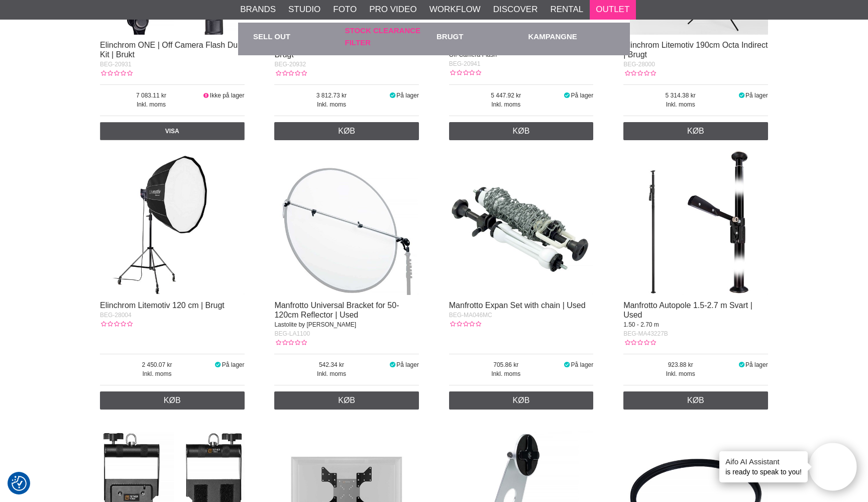  Describe the element at coordinates (227, 95) in the screenshot. I see `span: Ikke på lager` at that location.